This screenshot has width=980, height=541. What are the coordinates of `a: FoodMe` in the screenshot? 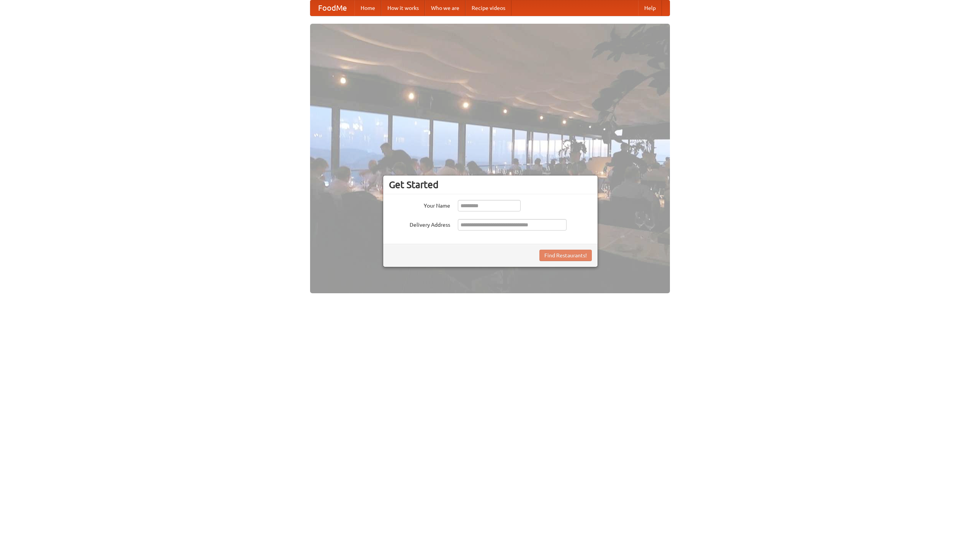 It's located at (333, 8).